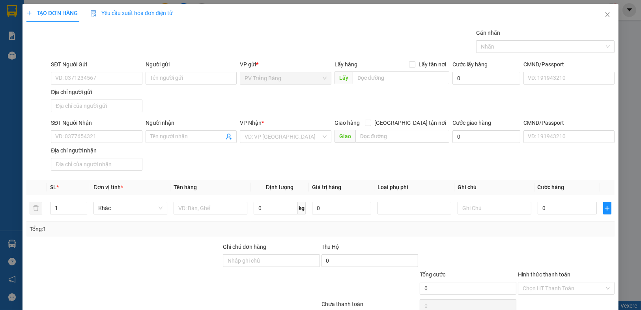 The height and width of the screenshot is (310, 641). I want to click on span: VP Nhận, so click(250, 123).